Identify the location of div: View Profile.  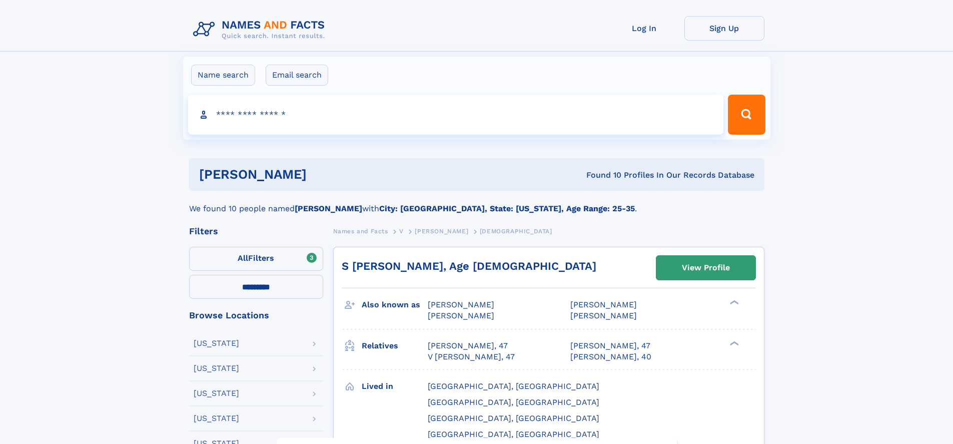
(706, 268).